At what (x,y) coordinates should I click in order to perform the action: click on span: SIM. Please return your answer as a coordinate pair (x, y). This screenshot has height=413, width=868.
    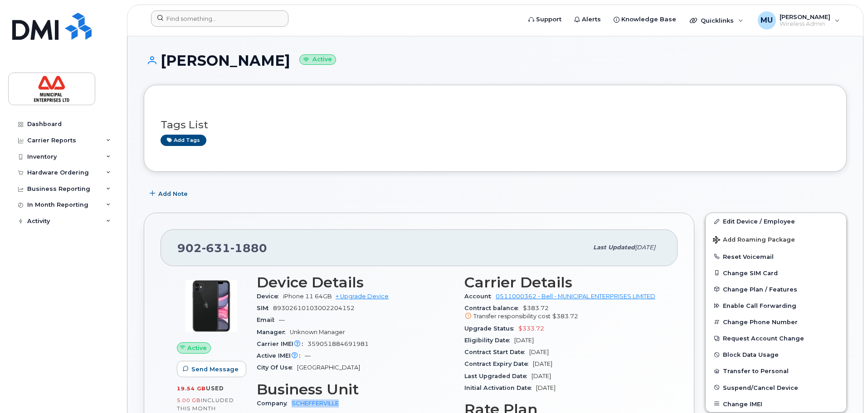
    Looking at the image, I should click on (265, 308).